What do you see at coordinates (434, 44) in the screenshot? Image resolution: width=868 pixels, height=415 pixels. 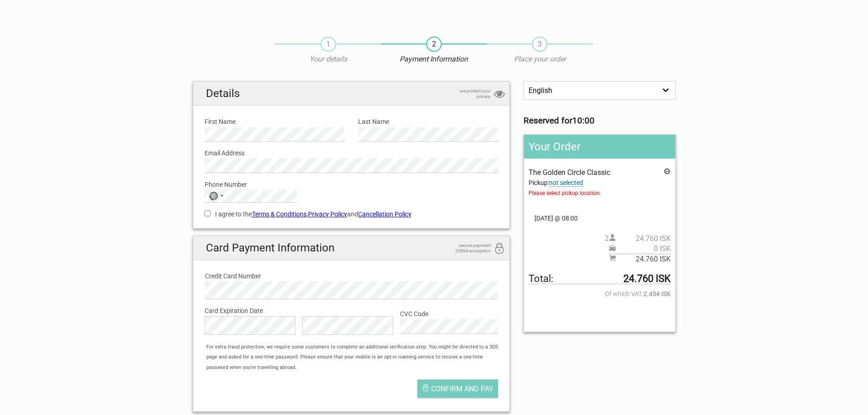 I see `span: 2` at bounding box center [434, 44].